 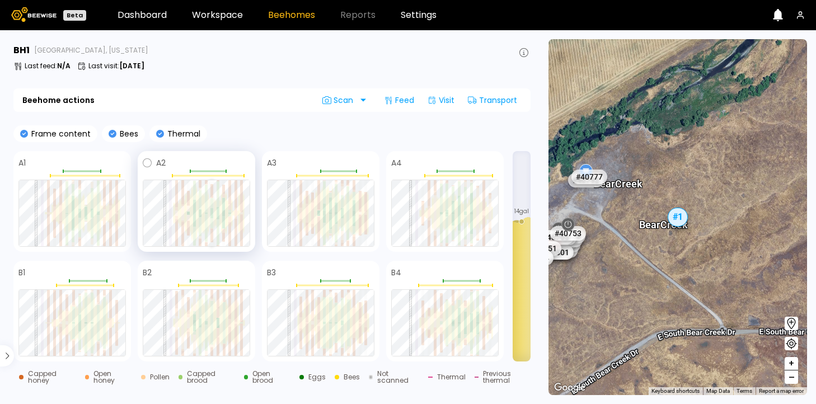 What do you see at coordinates (675, 391) in the screenshot?
I see `button: Keyboard shortcuts` at bounding box center [675, 391].